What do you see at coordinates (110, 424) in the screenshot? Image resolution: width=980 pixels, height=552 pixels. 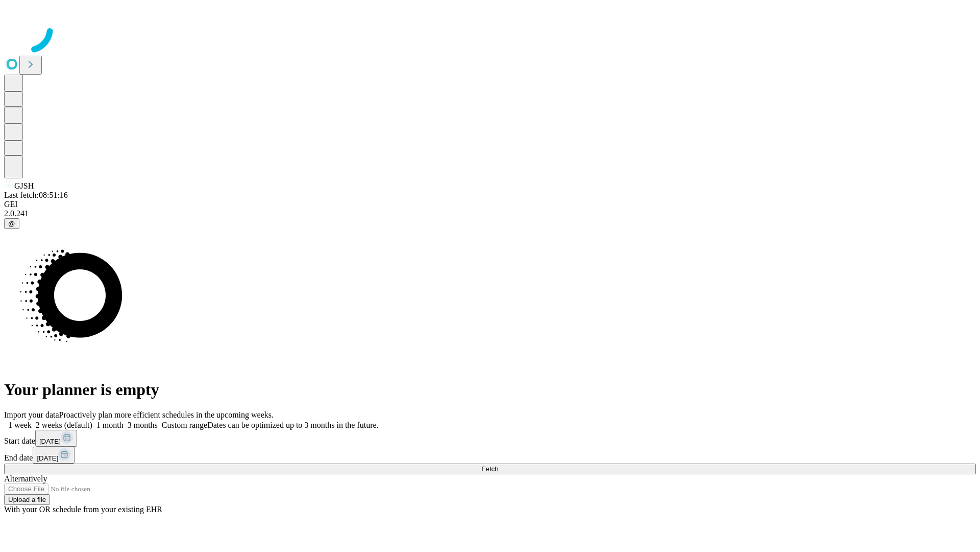 I see `span: 1 month` at bounding box center [110, 424].